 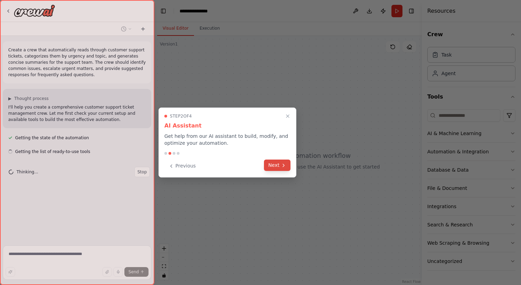 What do you see at coordinates (227, 126) in the screenshot?
I see `h3: AI Assistant` at bounding box center [227, 126].